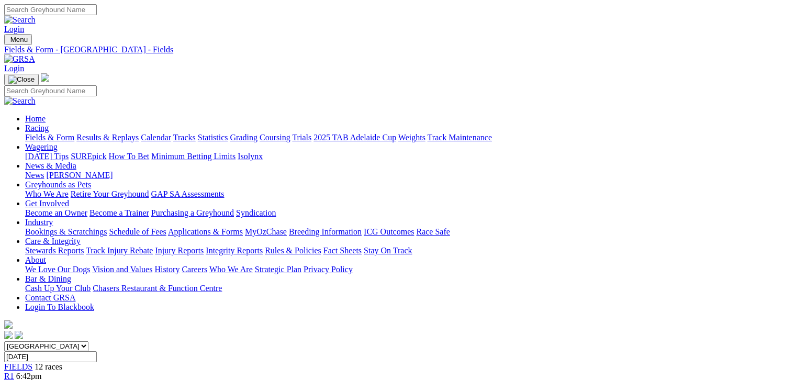 Image resolution: width=796 pixels, height=380 pixels. Describe the element at coordinates (88, 156) in the screenshot. I see `a: SUREpick` at that location.